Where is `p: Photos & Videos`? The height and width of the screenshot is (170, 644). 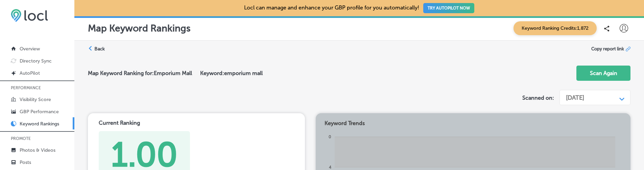 p: Photos & Videos is located at coordinates (38, 150).